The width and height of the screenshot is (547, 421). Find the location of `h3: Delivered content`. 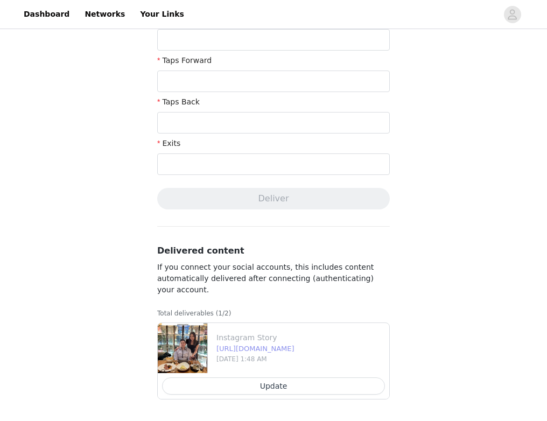

h3: Delivered content is located at coordinates (273, 251).